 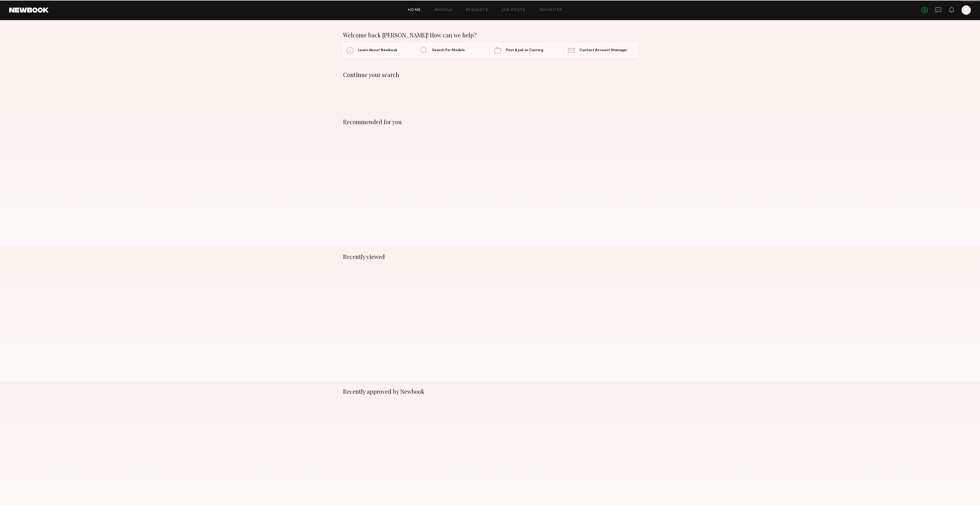 What do you see at coordinates (966, 10) in the screenshot?
I see `a: J` at bounding box center [966, 10].